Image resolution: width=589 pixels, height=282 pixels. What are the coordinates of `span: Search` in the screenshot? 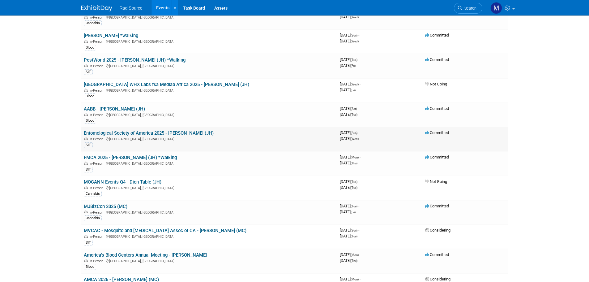 It's located at (469, 8).